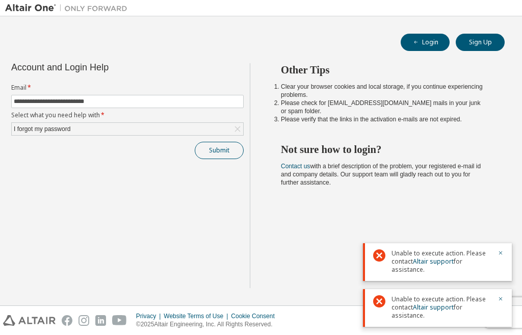  I want to click on p: © 2025 Altair Engineering, Inc. All Rights Reserved., so click(208, 324).